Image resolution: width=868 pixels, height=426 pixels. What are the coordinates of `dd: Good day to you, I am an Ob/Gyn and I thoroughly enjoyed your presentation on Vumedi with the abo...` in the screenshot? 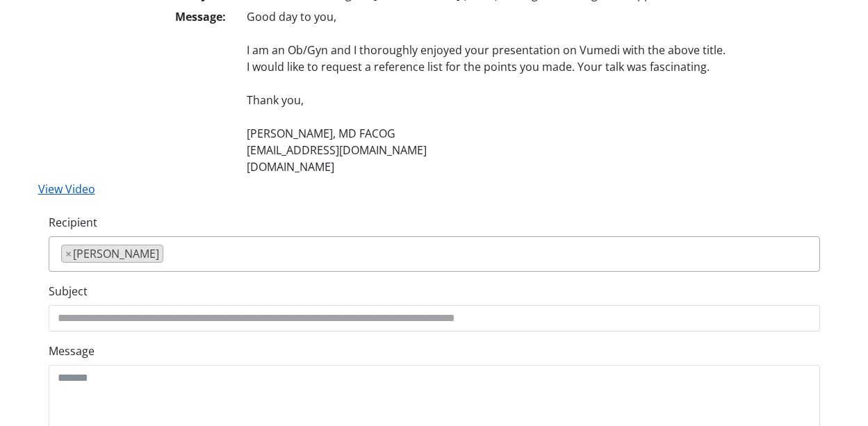 It's located at (533, 92).